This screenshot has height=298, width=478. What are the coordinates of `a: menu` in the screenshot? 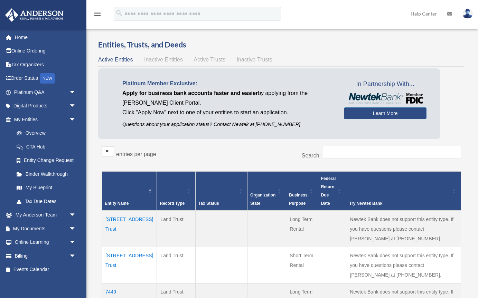 It's located at (97, 15).